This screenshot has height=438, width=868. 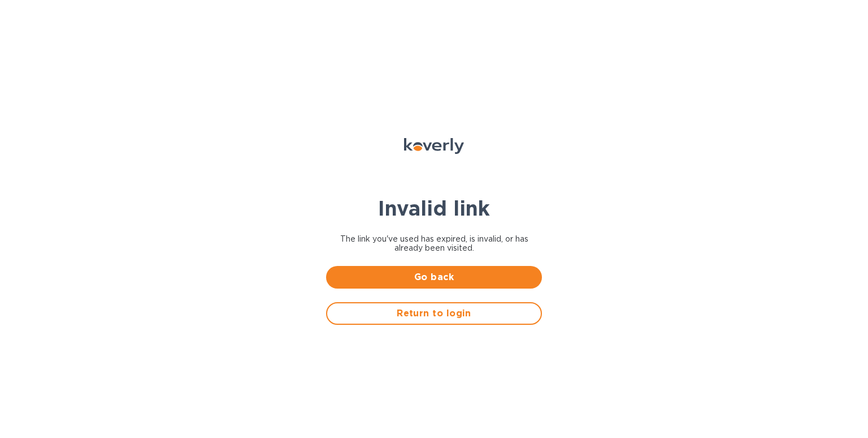 What do you see at coordinates (434, 146) in the screenshot?
I see `img: Koverly` at bounding box center [434, 146].